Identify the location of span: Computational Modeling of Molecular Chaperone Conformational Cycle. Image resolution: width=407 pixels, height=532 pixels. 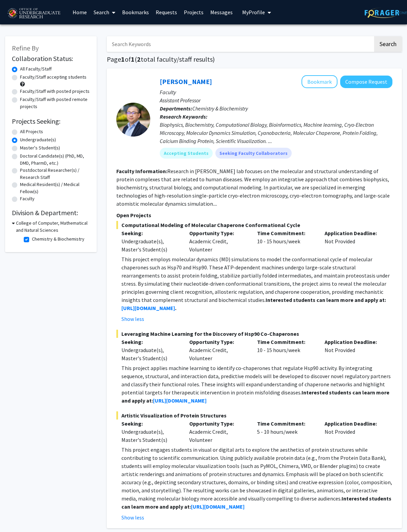
(254, 225).